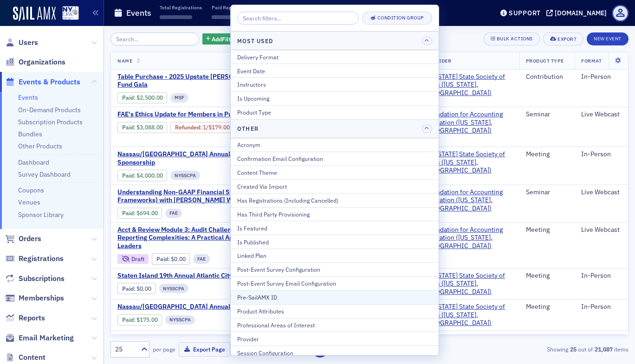 Image resolution: width=635 pixels, height=364 pixels. I want to click on div: Bulk Actions, so click(515, 38).